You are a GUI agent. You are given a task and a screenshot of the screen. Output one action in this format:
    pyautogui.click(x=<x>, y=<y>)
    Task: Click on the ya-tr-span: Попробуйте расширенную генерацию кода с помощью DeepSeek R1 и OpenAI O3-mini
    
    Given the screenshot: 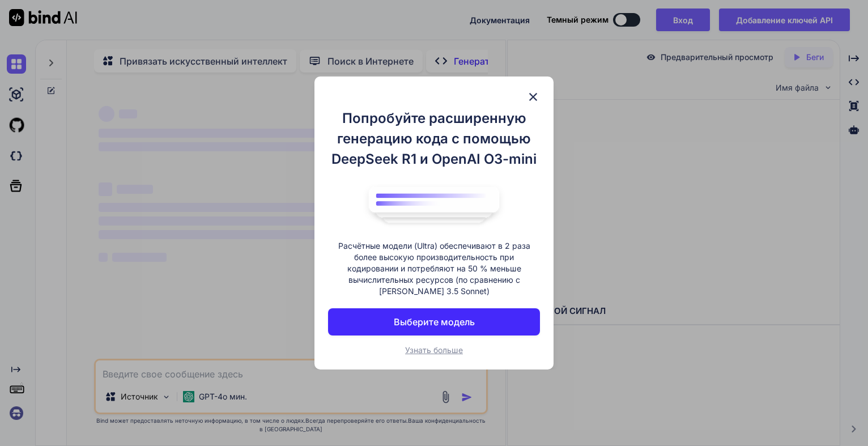 What is the action you would take?
    pyautogui.click(x=434, y=138)
    